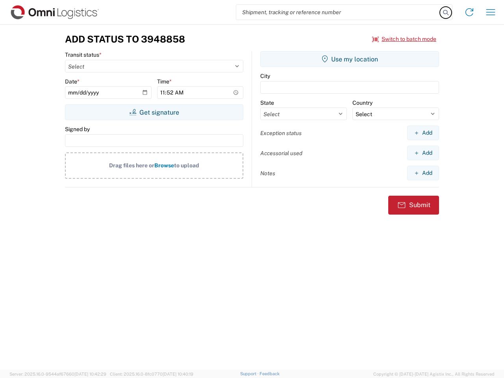 This screenshot has height=378, width=504. Describe the element at coordinates (152, 374) in the screenshot. I see `span: Client: 2025.16.0-8fc0770` at that location.